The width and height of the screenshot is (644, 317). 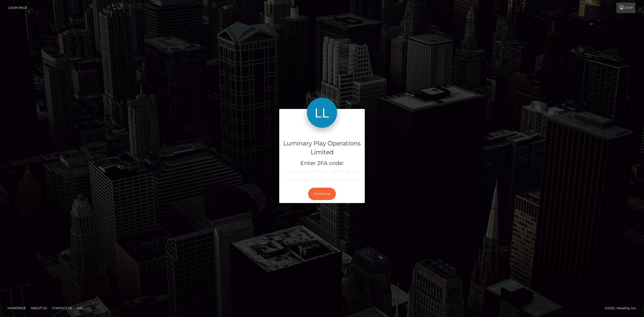 I want to click on a: Homepage, so click(x=17, y=308).